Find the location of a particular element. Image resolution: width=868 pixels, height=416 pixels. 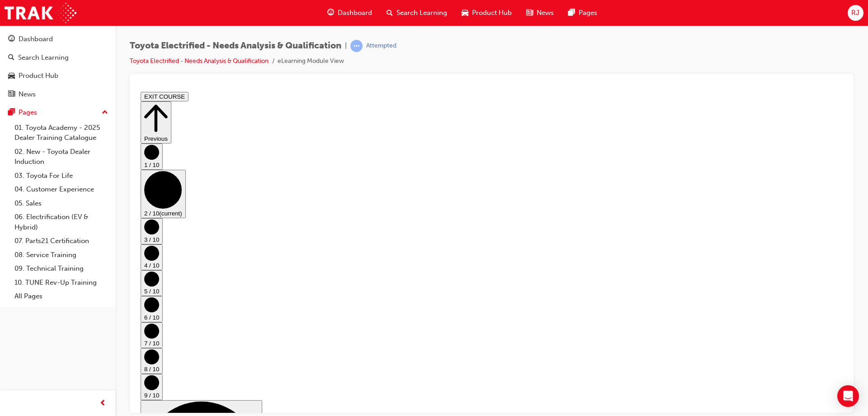

span: Pages is located at coordinates (588, 13).